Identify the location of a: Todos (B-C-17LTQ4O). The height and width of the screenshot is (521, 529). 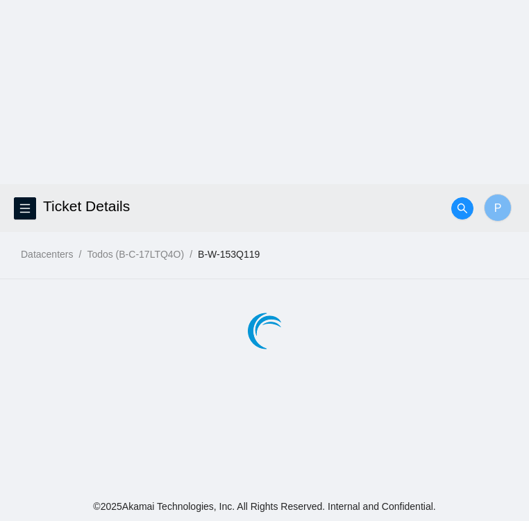
(135, 254).